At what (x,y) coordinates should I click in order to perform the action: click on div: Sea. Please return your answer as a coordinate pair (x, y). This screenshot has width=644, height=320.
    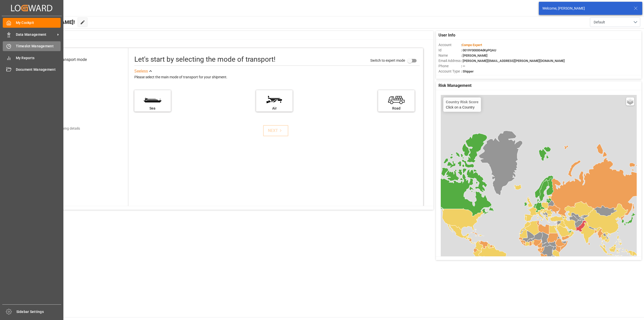
    Looking at the image, I should click on (152, 108).